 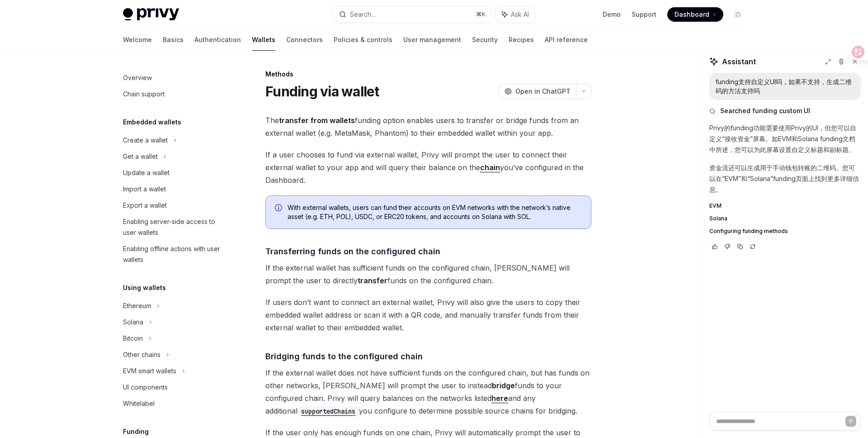 I want to click on span: Ask AI, so click(x=520, y=14).